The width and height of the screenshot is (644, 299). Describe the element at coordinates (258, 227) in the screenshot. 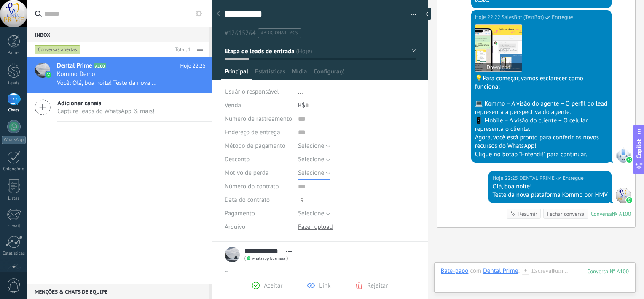

I see `div: Arquivo` at that location.